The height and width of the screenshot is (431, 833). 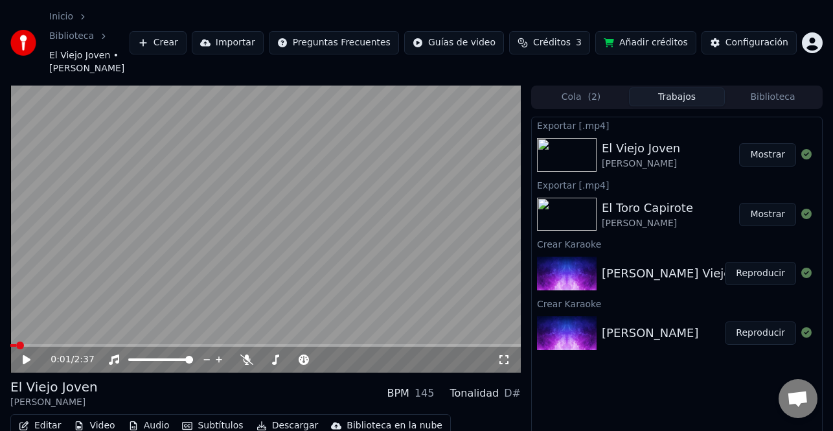 What do you see at coordinates (84, 360) in the screenshot?
I see `span: 2:37` at bounding box center [84, 360].